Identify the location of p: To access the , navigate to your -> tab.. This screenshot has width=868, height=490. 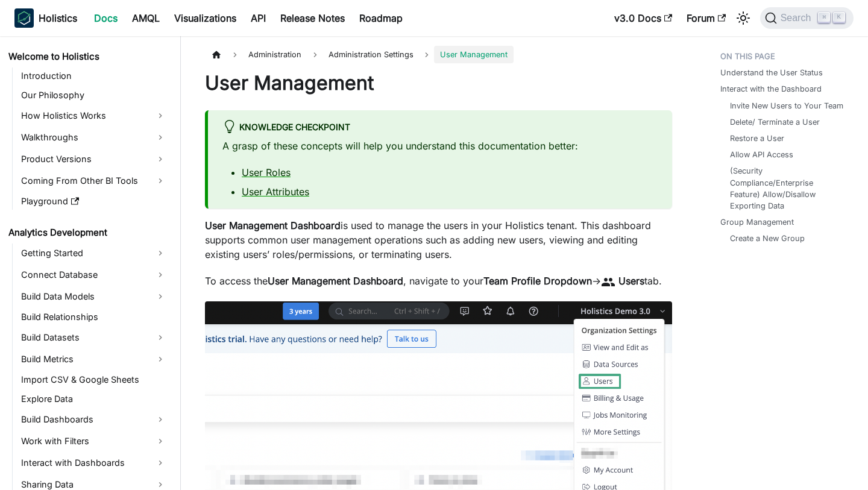
(438, 282).